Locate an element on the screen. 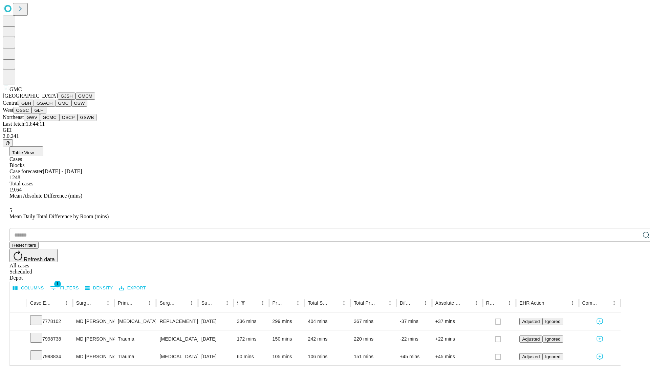 This screenshot has width=650, height=366. div: 7998834 is located at coordinates (50, 356).